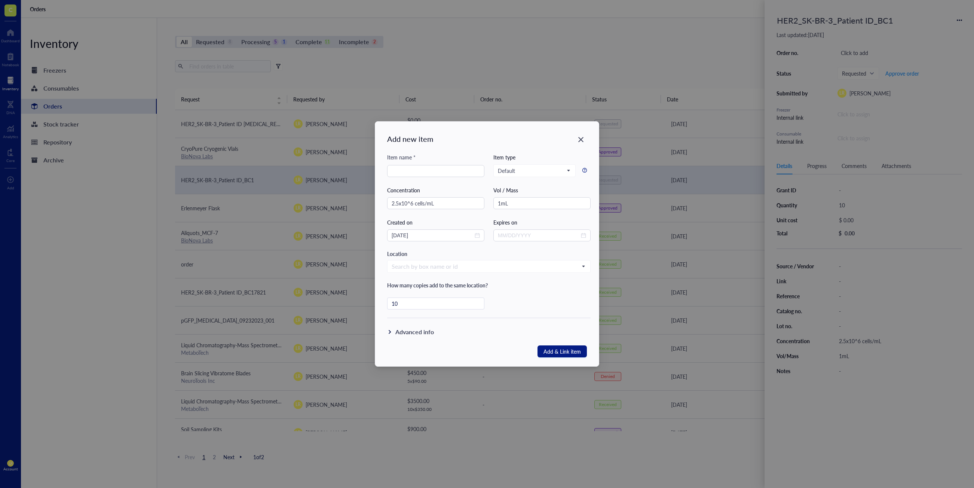 This screenshot has width=974, height=488. What do you see at coordinates (542, 157) in the screenshot?
I see `div: Item type` at bounding box center [542, 157].